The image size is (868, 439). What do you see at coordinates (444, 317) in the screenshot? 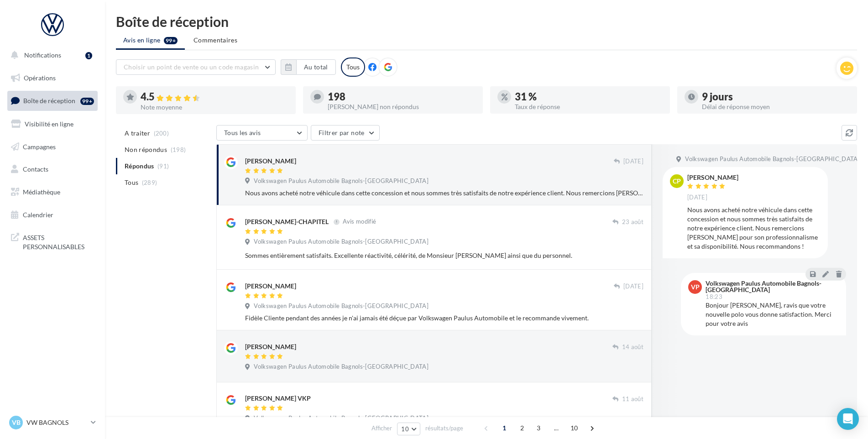
I see `div: Fidèle Cliente pendant des années je n'ai jamais été déçue par Volkswagen Paulus Automobile et le...` at bounding box center [444, 317].